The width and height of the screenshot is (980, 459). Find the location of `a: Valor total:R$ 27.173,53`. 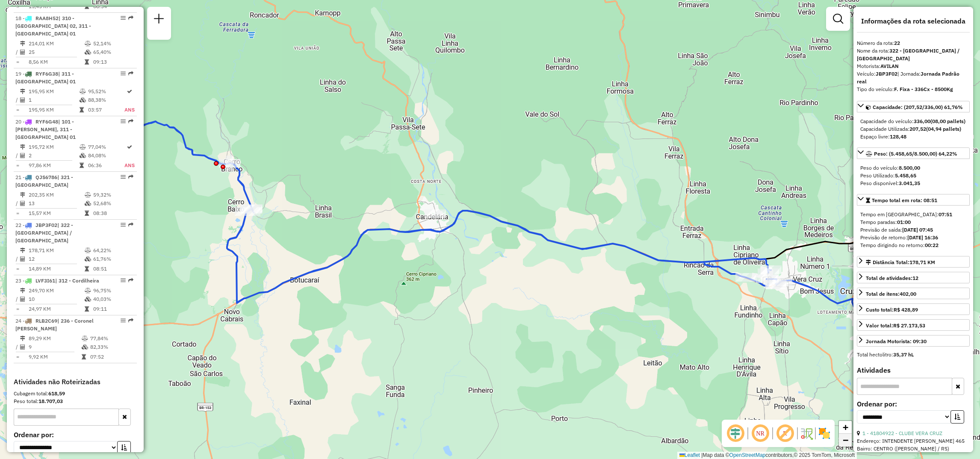

a: Valor total:R$ 27.173,53 is located at coordinates (913, 325).